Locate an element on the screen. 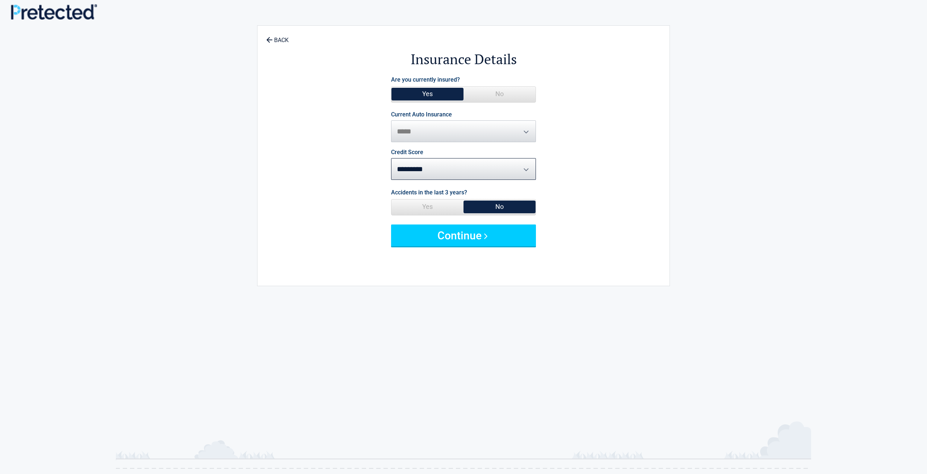 Image resolution: width=927 pixels, height=474 pixels. h2: Insurance Details is located at coordinates (464, 59).